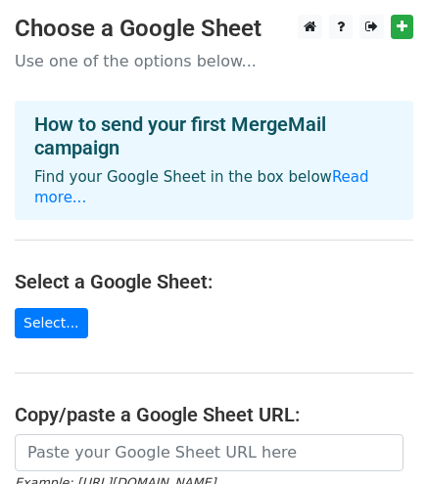 This screenshot has width=428, height=484. What do you see at coordinates (213, 61) in the screenshot?
I see `p: Use one of the options below...` at bounding box center [213, 61].